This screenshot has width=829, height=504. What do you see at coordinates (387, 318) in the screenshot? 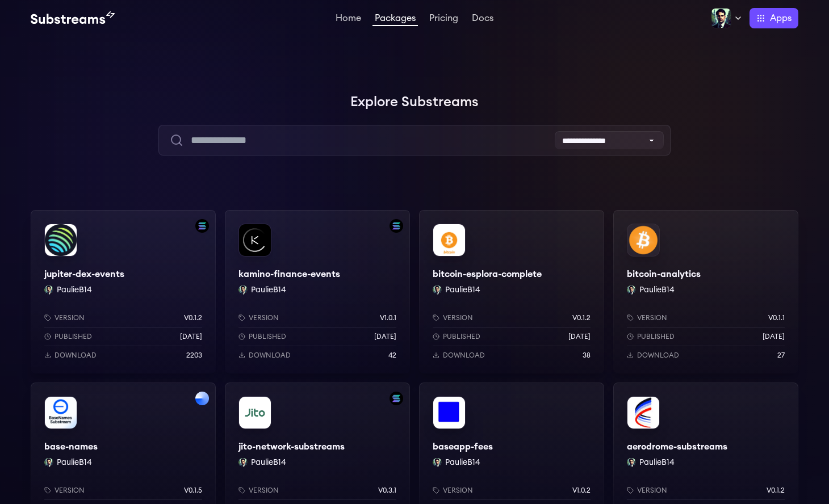
I see `p: v1.0.1` at bounding box center [387, 318].